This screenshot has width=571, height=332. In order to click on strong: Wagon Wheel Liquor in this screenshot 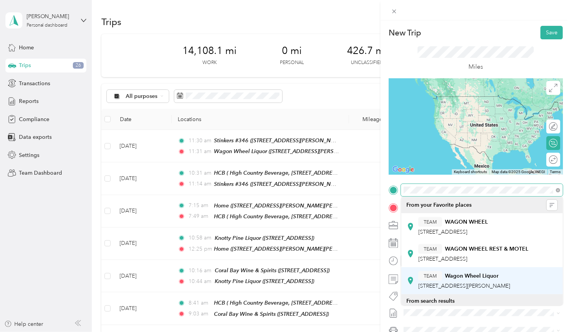, I will do `click(471, 276)`.